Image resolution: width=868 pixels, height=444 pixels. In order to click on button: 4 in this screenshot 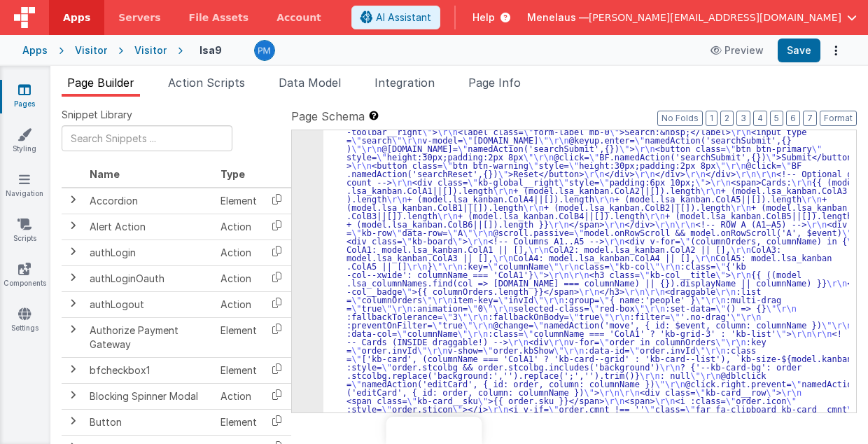, I will do `click(760, 118)`.